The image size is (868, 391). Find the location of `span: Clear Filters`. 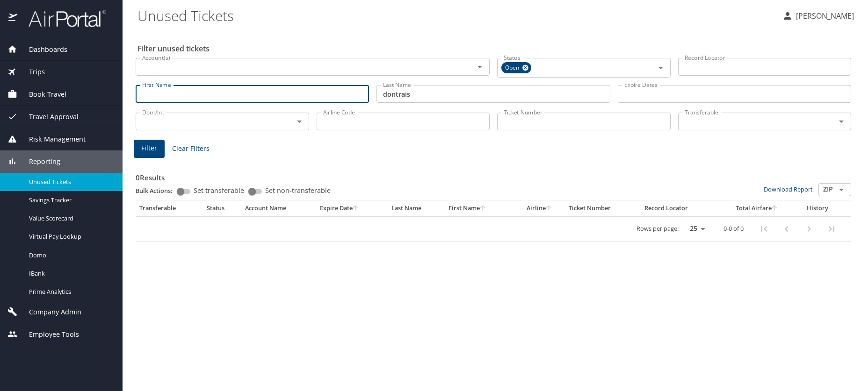

span: Clear Filters is located at coordinates (191, 148).